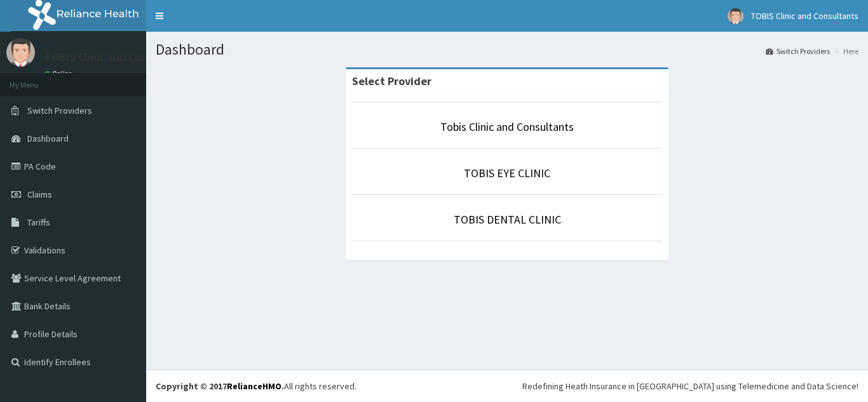  Describe the element at coordinates (845, 51) in the screenshot. I see `li: Here` at that location.